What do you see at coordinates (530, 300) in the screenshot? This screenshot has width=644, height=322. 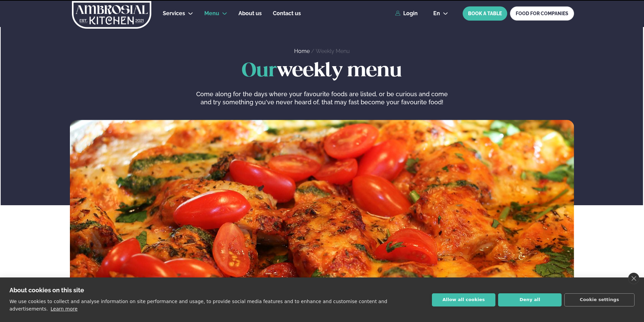 I see `button: Deny all` at bounding box center [530, 300].